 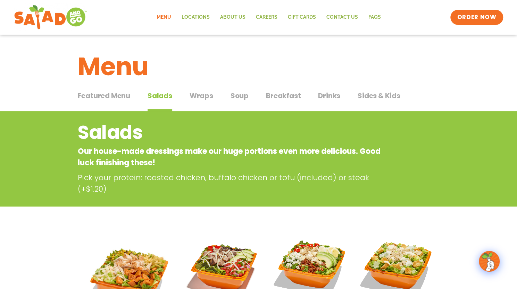 What do you see at coordinates (302, 17) in the screenshot?
I see `a: GIFT CARDS` at bounding box center [302, 17].